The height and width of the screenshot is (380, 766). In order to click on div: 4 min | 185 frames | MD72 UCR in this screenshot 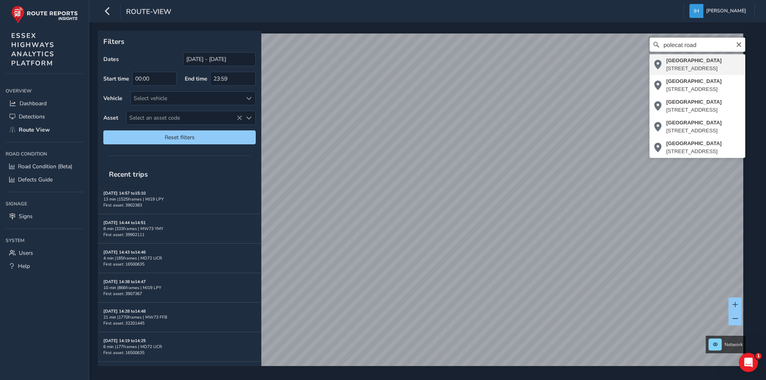, I will do `click(180, 258)`.